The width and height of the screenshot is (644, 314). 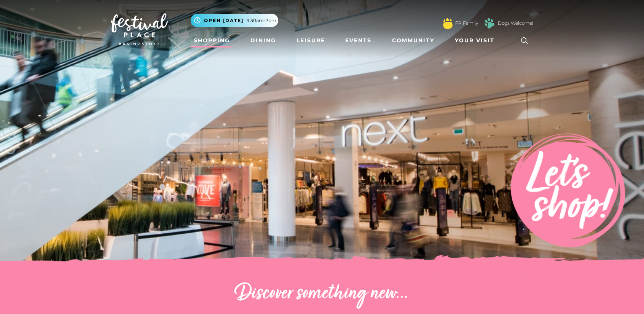 What do you see at coordinates (263, 41) in the screenshot?
I see `a: Dining` at bounding box center [263, 41].